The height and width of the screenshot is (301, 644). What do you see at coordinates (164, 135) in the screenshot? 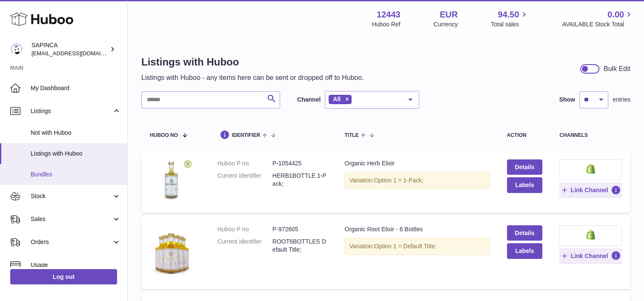
I see `span: Huboo no` at bounding box center [164, 135].